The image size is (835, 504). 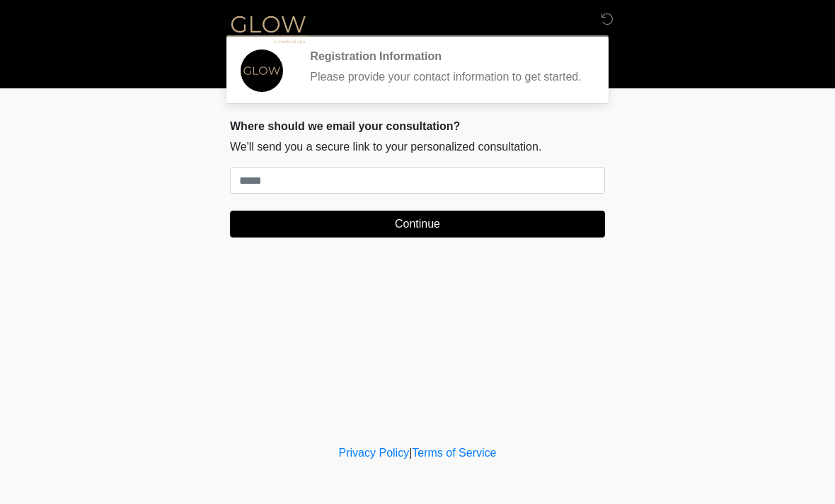 What do you see at coordinates (454, 453) in the screenshot?
I see `a: Terms of Service` at bounding box center [454, 453].